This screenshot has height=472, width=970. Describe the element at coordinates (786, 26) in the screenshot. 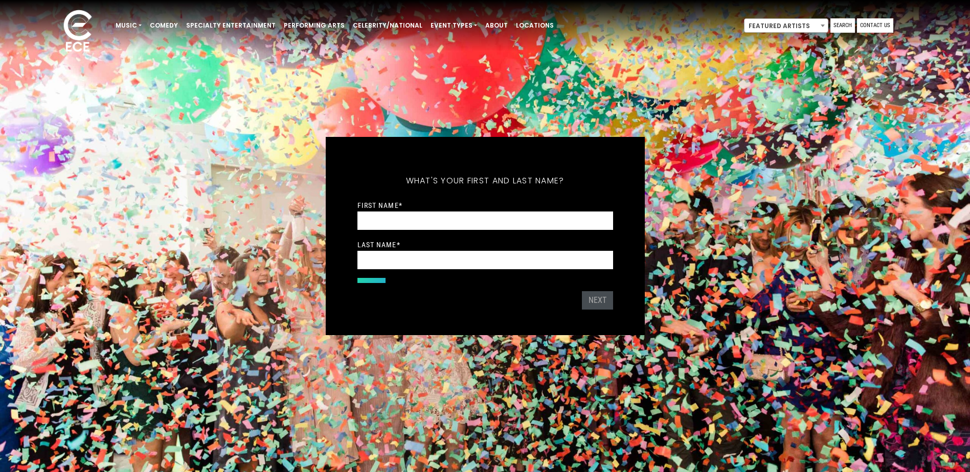

I see `span: Featured Artists` at that location.